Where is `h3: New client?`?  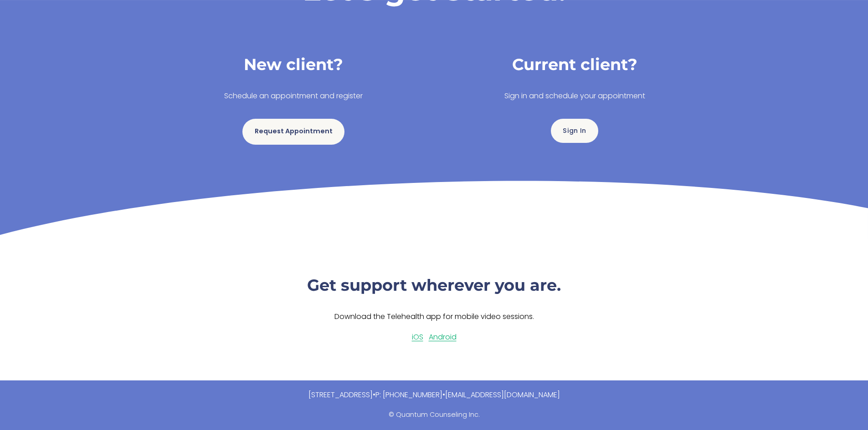 h3: New client? is located at coordinates (293, 64).